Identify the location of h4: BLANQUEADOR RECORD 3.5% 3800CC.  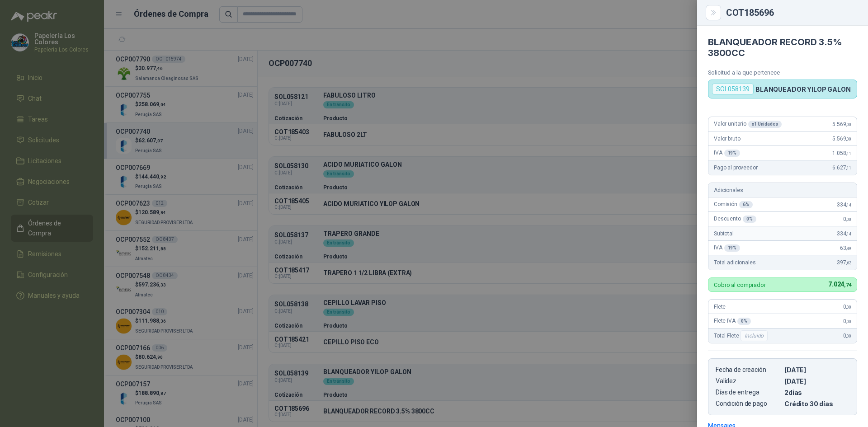
(782, 48).